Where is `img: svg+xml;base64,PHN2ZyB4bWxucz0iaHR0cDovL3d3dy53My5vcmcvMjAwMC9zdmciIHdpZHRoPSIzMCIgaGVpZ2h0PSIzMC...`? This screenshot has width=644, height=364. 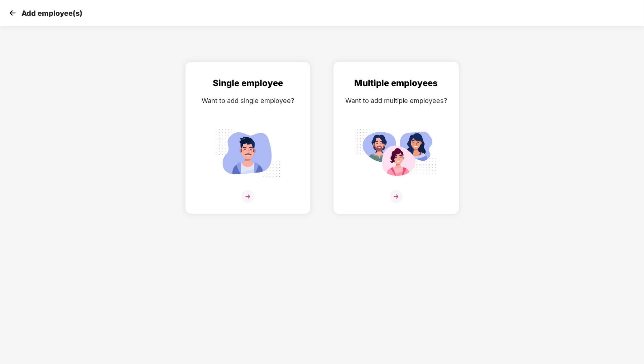 img: svg+xml;base64,PHN2ZyB4bWxucz0iaHR0cDovL3d3dy53My5vcmcvMjAwMC9zdmciIHdpZHRoPSIzMCIgaGVpZ2h0PSIzMC... is located at coordinates (12, 13).